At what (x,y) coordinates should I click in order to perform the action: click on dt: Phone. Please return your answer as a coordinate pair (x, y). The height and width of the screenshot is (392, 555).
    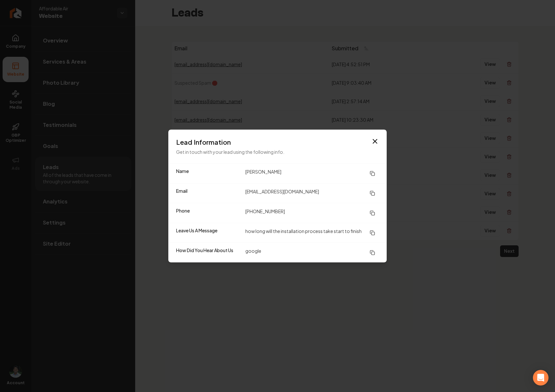
    Looking at the image, I should click on (208, 213).